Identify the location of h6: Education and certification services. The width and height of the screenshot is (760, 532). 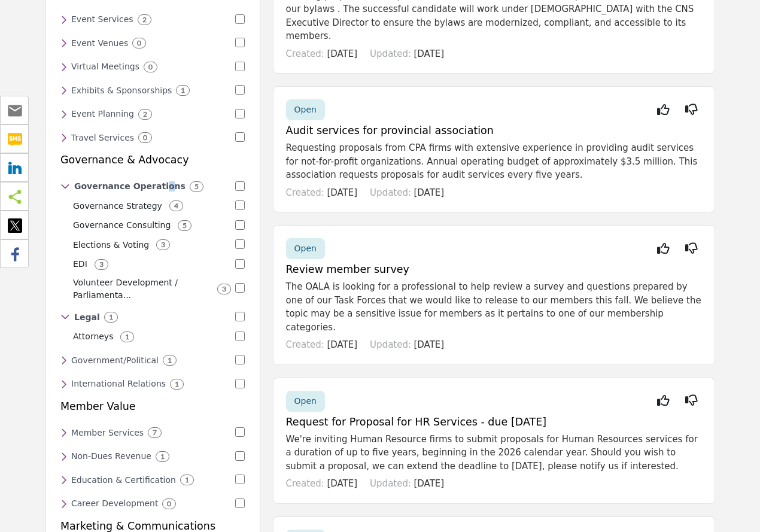
(123, 480).